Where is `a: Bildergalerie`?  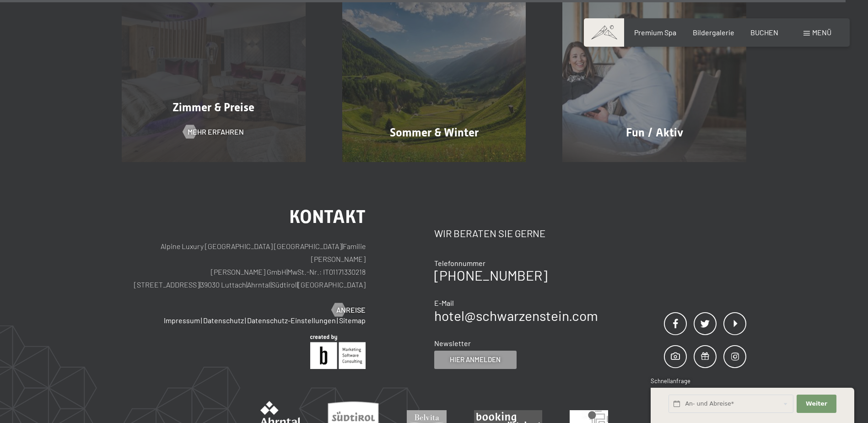
a: Bildergalerie is located at coordinates (713, 32).